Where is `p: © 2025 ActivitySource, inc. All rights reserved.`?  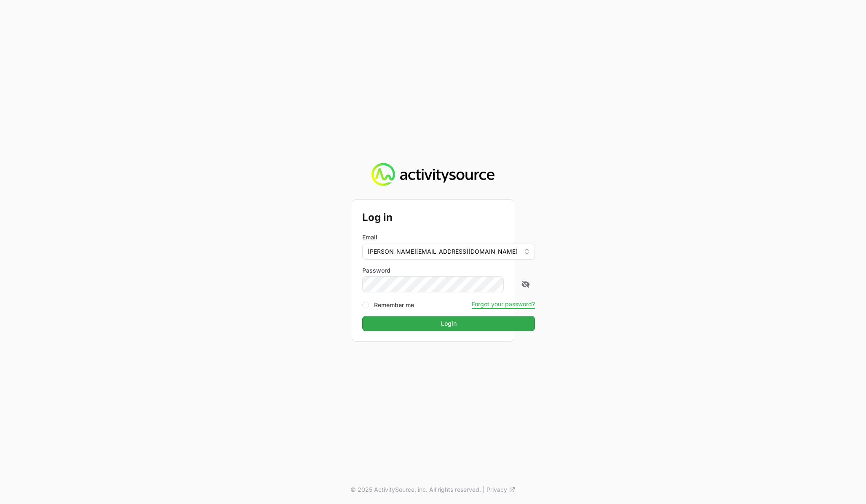
p: © 2025 ActivitySource, inc. All rights reserved. is located at coordinates (416, 490).